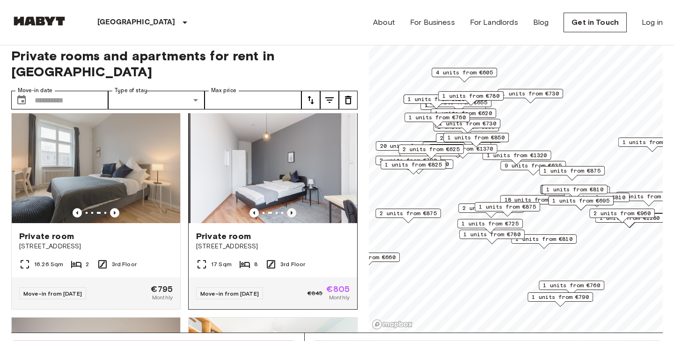 The height and width of the screenshot is (341, 674). Describe the element at coordinates (39, 21) in the screenshot. I see `img: Habyt` at that location.